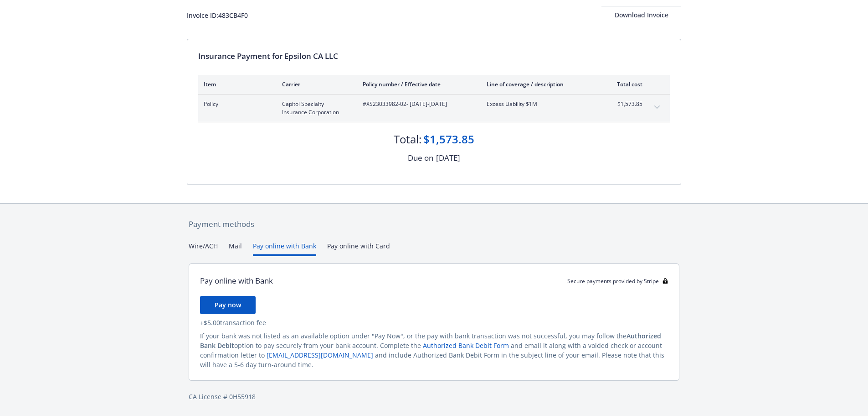 The height and width of the screenshot is (416, 868). Describe the element at coordinates (285, 248) in the screenshot. I see `button: Pay online with Bank` at that location.